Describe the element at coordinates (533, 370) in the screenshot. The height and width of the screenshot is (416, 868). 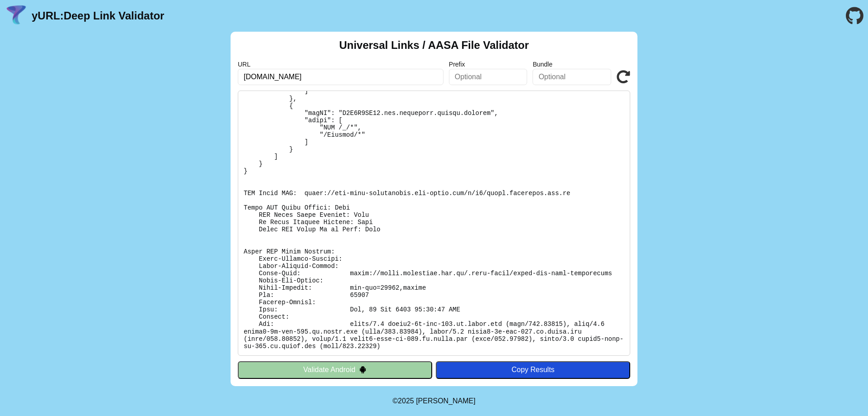
I see `div: Copy Results` at that location.